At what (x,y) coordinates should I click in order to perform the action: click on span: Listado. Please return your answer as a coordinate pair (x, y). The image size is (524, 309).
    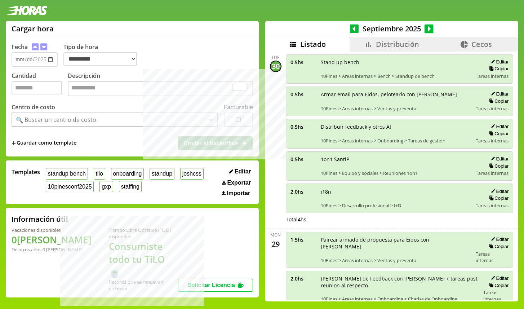
    Looking at the image, I should click on (313, 44).